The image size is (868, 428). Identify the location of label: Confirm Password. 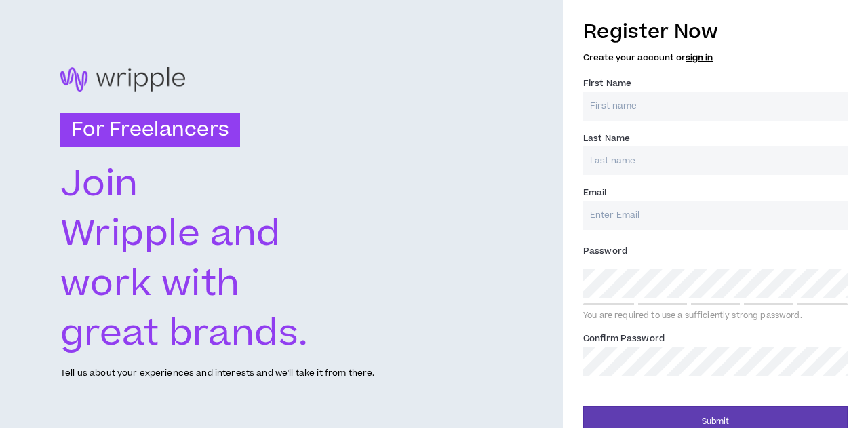
(624, 339).